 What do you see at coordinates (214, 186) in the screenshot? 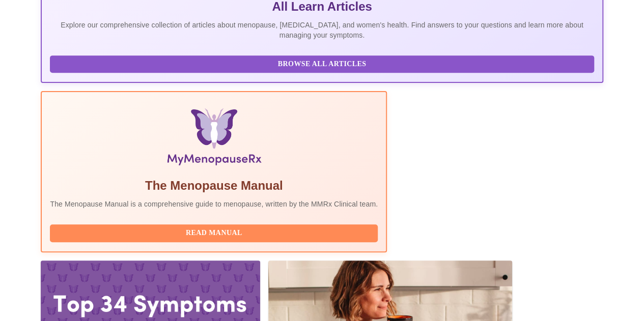
I see `h5: The Menopause Manual` at bounding box center [214, 186].